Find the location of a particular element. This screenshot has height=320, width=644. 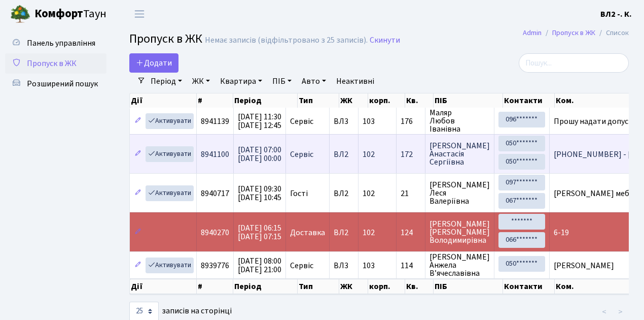

span: Таун is located at coordinates (71, 15).